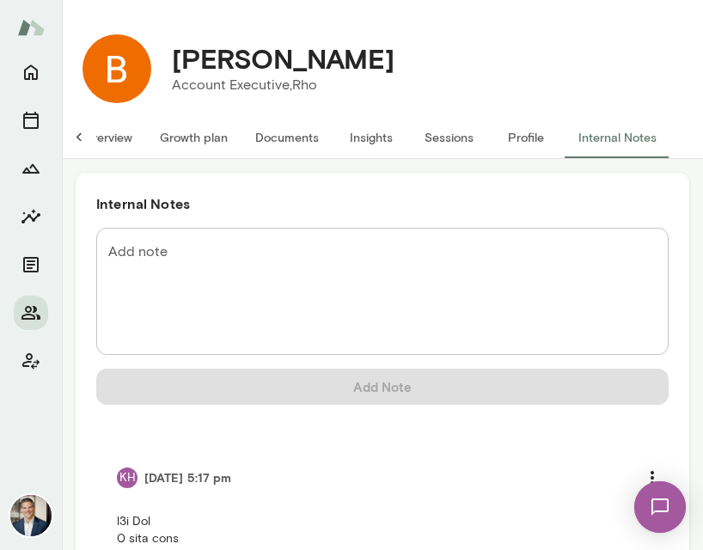 This screenshot has height=550, width=703. What do you see at coordinates (652, 478) in the screenshot?
I see `button: more` at bounding box center [652, 478].